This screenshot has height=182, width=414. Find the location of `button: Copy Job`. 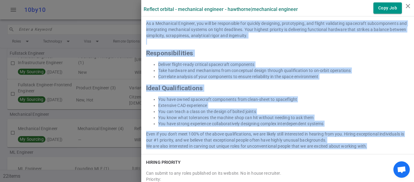

button: Copy Job is located at coordinates (388, 8).